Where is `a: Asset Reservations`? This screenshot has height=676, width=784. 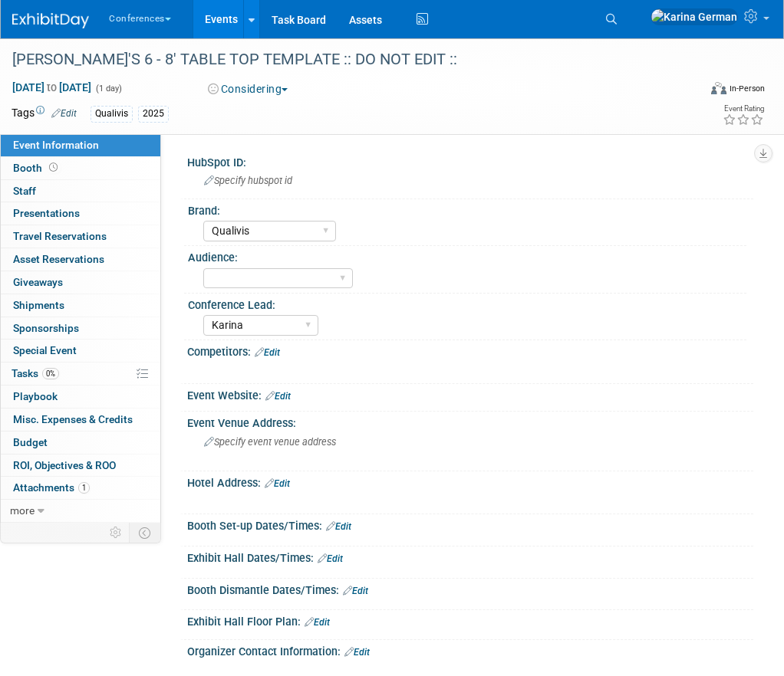
a: Asset Reservations is located at coordinates (80, 259).